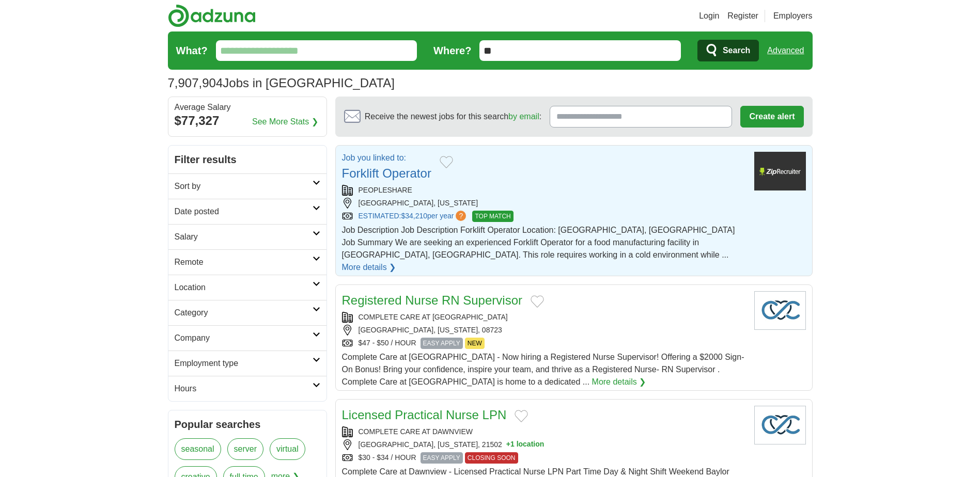 This screenshot has width=980, height=477. What do you see at coordinates (386, 158) in the screenshot?
I see `p: Job you linked to:` at bounding box center [386, 158].